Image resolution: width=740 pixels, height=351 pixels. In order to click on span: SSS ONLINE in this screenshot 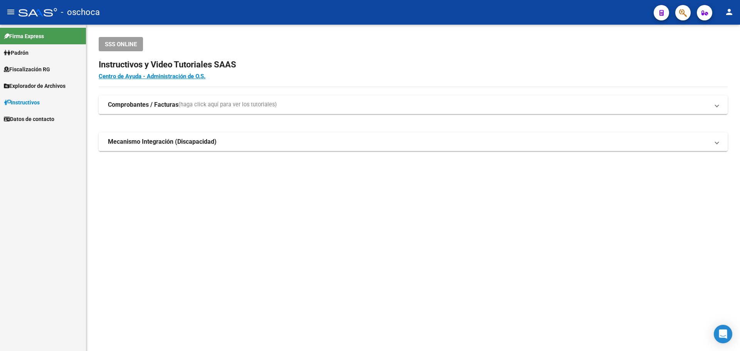, I will do `click(121, 44)`.